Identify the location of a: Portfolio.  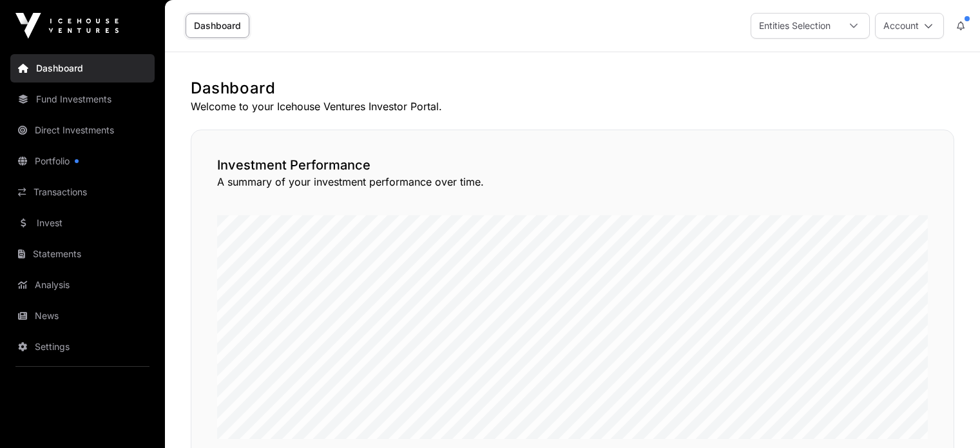
(83, 161).